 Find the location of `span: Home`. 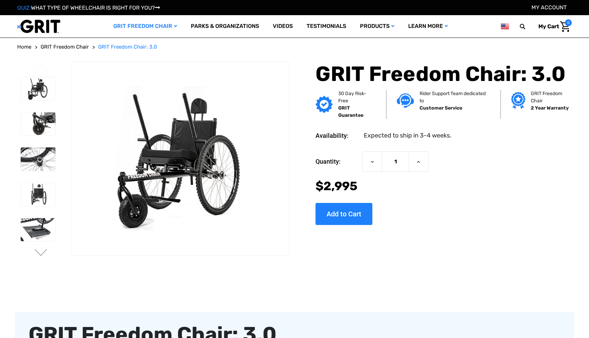

span: Home is located at coordinates (24, 47).